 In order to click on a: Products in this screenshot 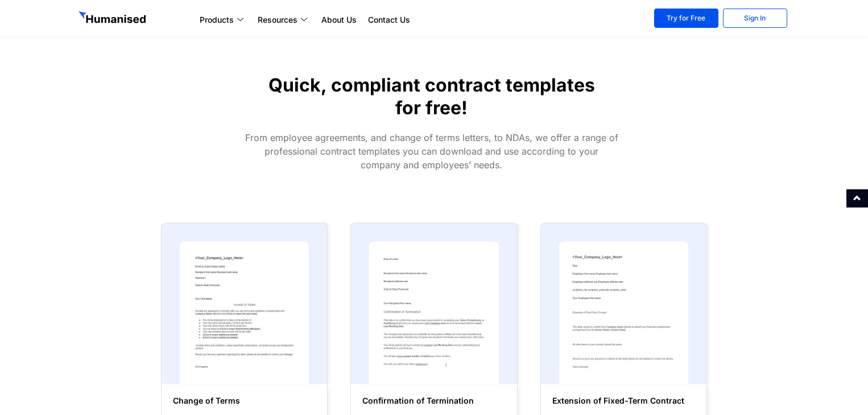, I will do `click(223, 20)`.